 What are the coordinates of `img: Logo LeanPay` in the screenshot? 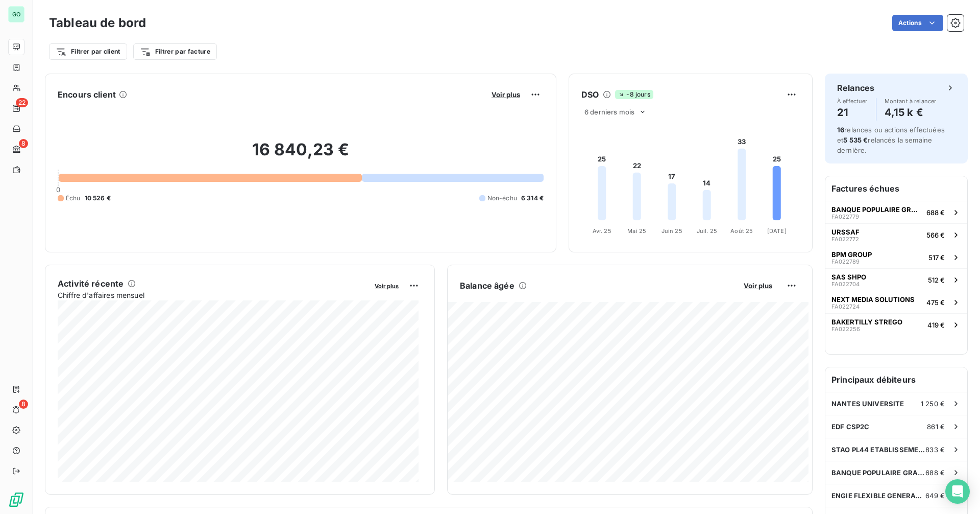 It's located at (16, 500).